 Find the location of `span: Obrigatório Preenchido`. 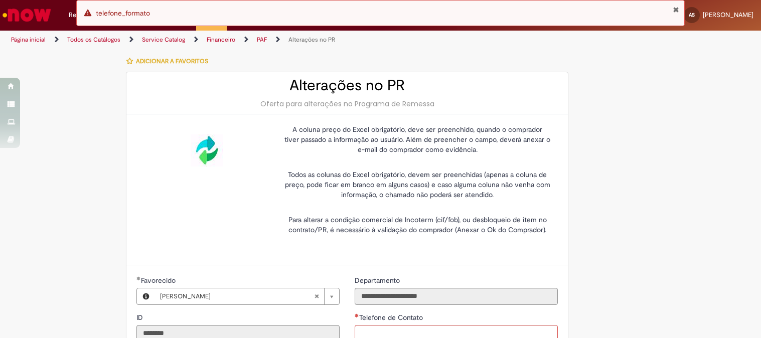

span: Obrigatório Preenchido is located at coordinates (138, 278).